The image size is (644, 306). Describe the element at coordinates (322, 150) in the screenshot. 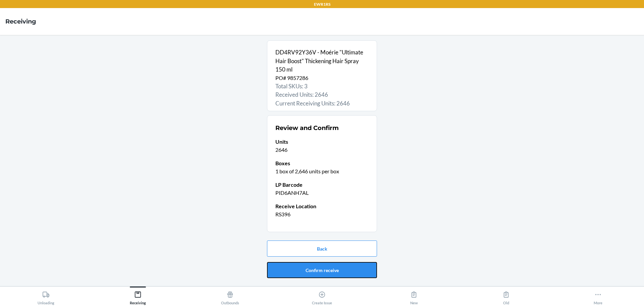

I see `p: 2646` at that location.